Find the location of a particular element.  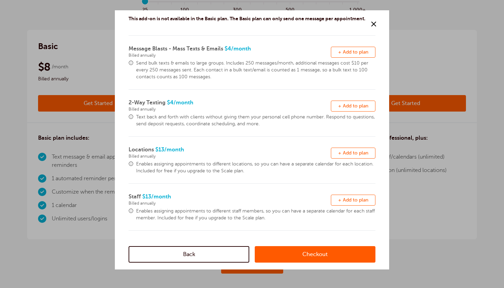

span: Message Blasts - Mass Texts & Emails is located at coordinates (176, 49).